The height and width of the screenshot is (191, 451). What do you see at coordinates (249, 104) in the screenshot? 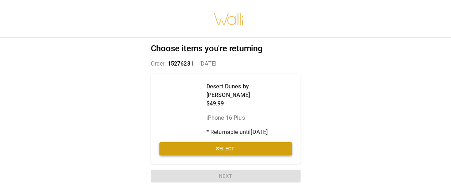
I see `p: $49.99` at bounding box center [249, 104].